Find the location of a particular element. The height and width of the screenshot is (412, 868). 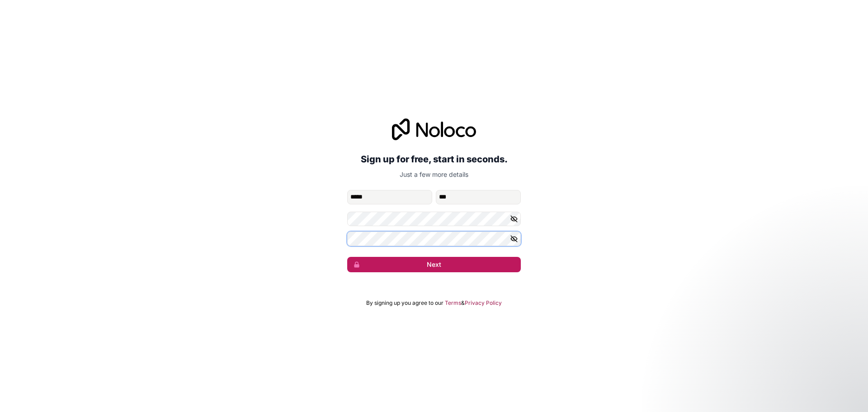

input: given-name is located at coordinates (390, 197).